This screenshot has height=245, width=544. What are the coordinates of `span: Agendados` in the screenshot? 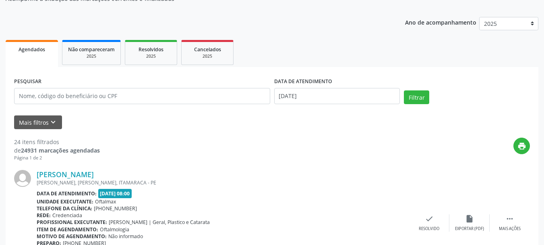 It's located at (32, 49).